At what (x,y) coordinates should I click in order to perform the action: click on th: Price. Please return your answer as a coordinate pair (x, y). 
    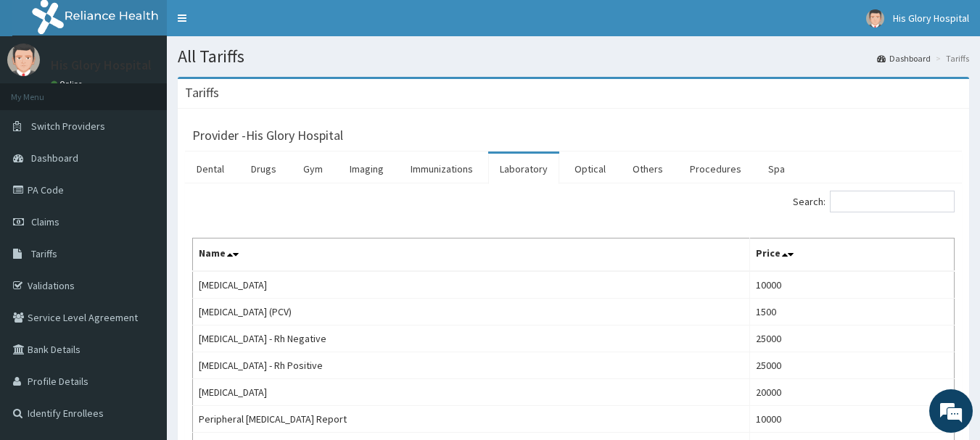
    Looking at the image, I should click on (852, 255).